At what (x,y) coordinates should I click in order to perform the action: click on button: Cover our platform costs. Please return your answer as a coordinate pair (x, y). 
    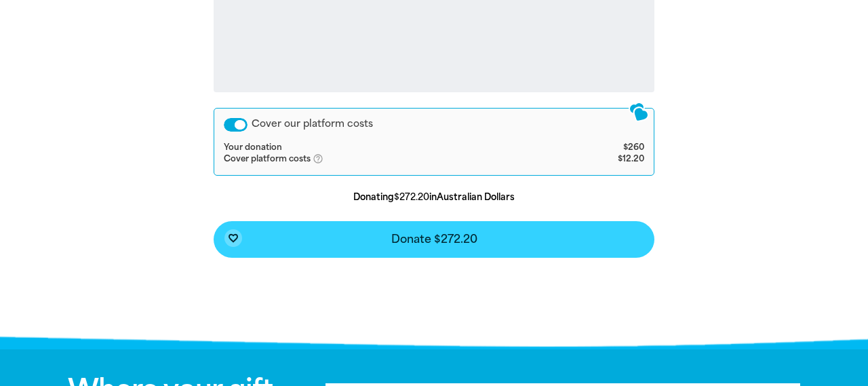
    Looking at the image, I should click on (236, 125).